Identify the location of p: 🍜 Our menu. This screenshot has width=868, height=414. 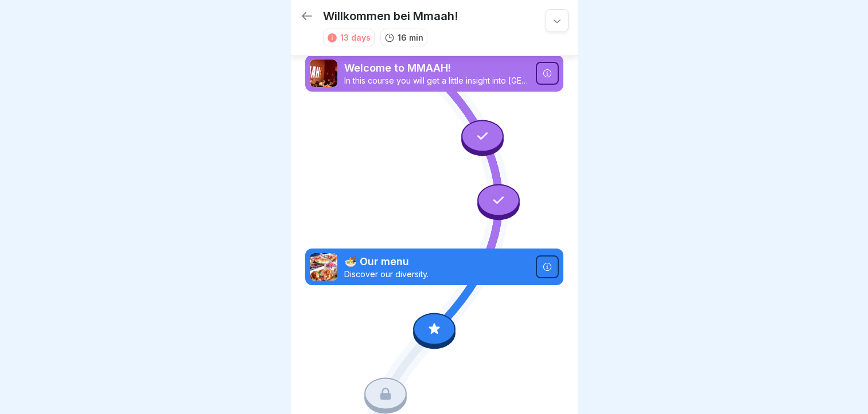
(437, 262).